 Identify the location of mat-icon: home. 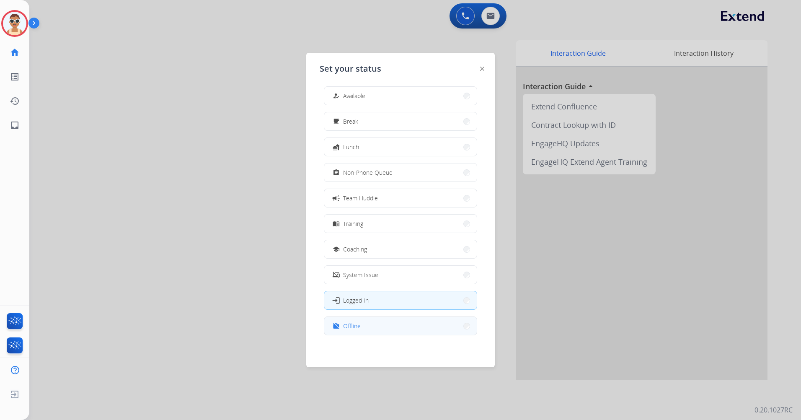
(15, 52).